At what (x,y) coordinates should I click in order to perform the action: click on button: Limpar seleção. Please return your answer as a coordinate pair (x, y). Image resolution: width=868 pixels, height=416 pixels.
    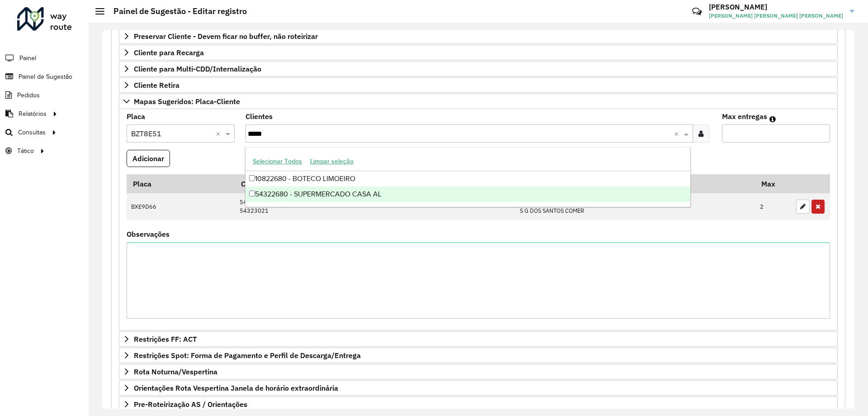
    Looking at the image, I should click on (332, 161).